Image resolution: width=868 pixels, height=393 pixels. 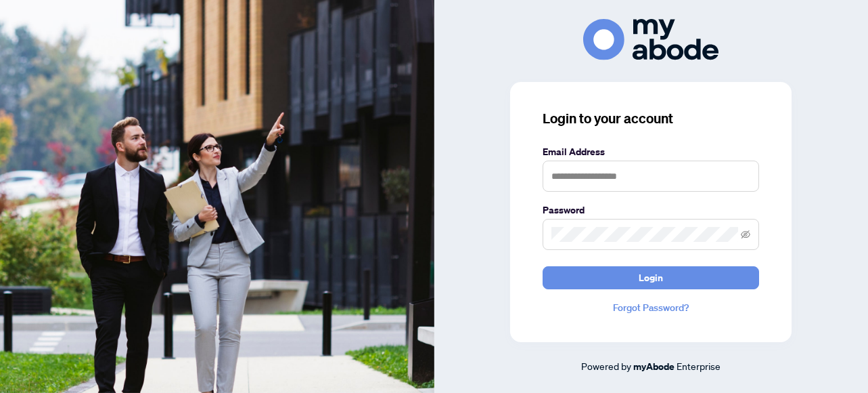 I want to click on span: eye-invisible, so click(x=746, y=235).